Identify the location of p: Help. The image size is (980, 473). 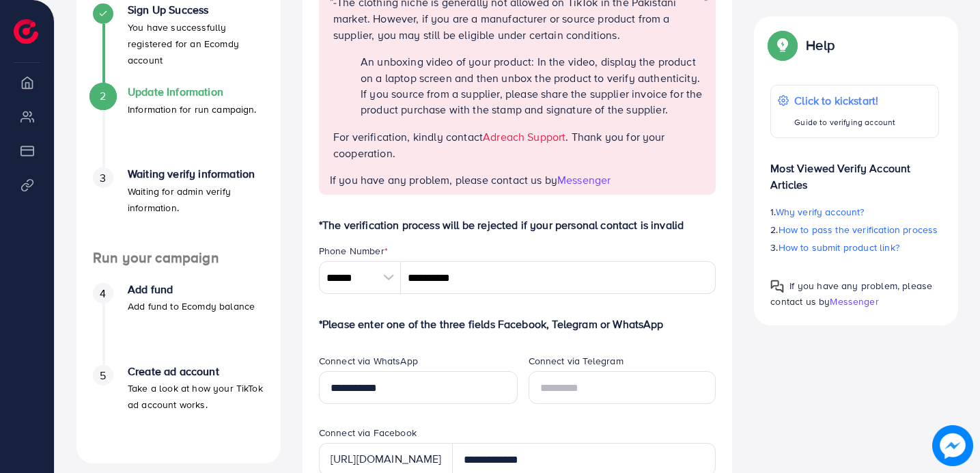
(820, 45).